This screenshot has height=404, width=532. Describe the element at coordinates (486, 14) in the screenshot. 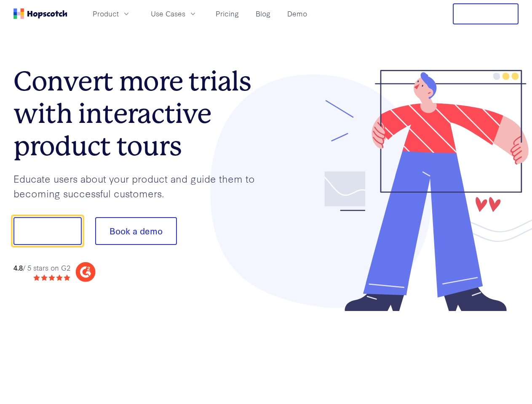

I see `button: Free Trial` at that location.